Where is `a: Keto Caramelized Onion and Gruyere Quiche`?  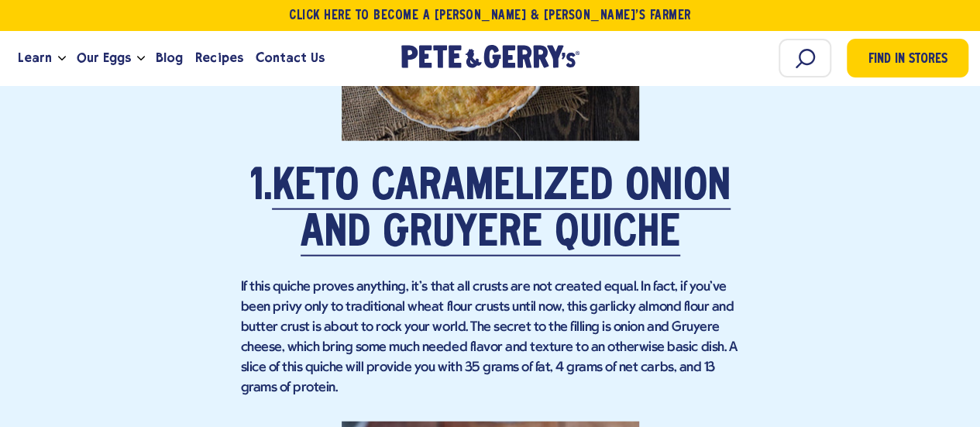
a: Keto Caramelized Onion and Gruyere Quiche is located at coordinates (501, 212).